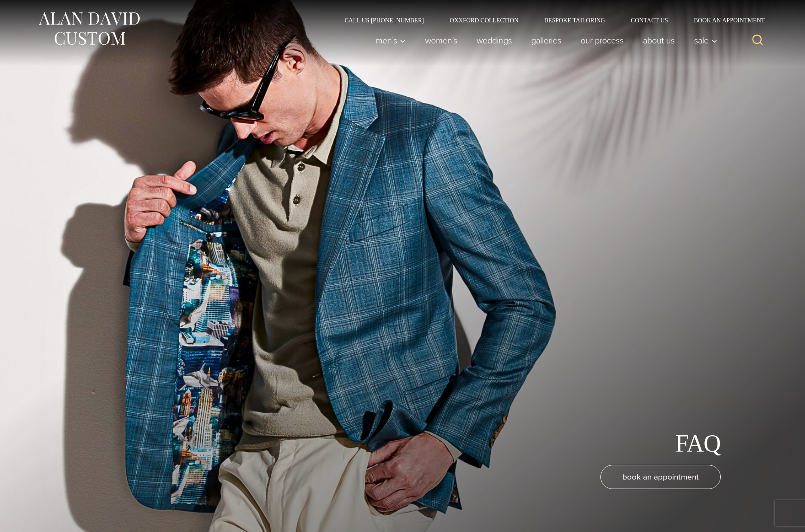  Describe the element at coordinates (724, 20) in the screenshot. I see `a: Book an Appointment` at that location.